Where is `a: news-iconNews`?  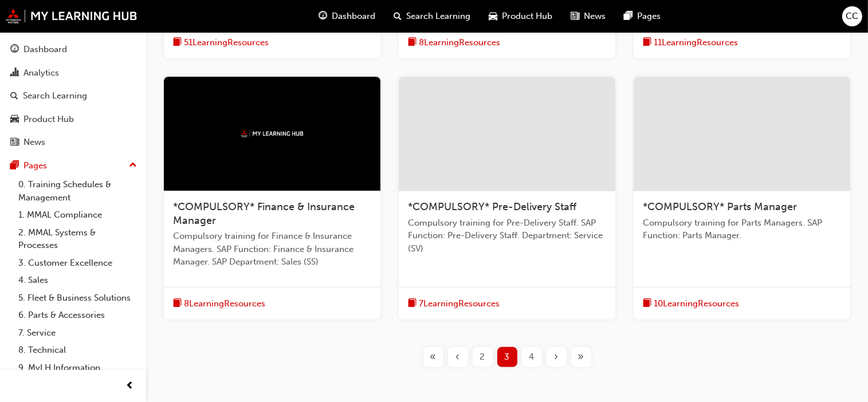
a: news-iconNews is located at coordinates (588, 16).